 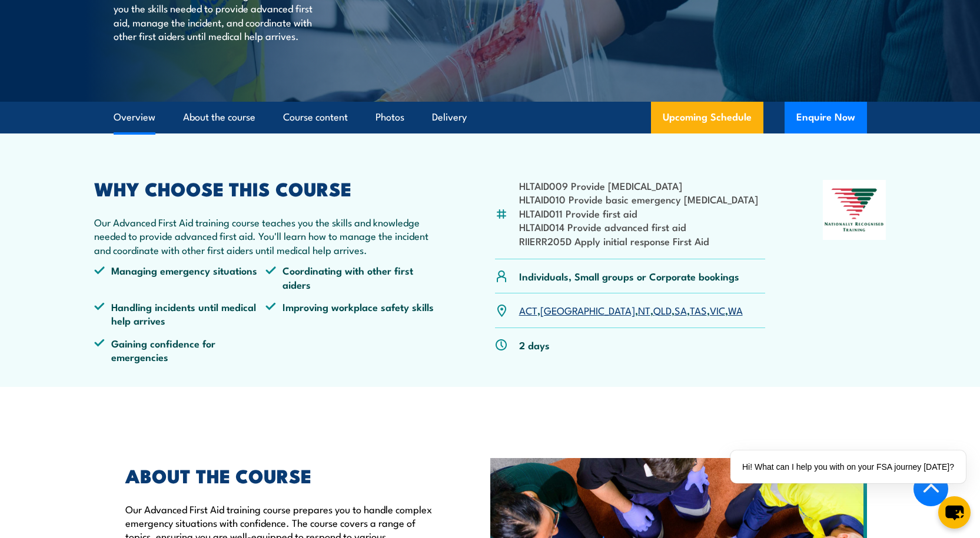 I want to click on a: QLD, so click(x=663, y=310).